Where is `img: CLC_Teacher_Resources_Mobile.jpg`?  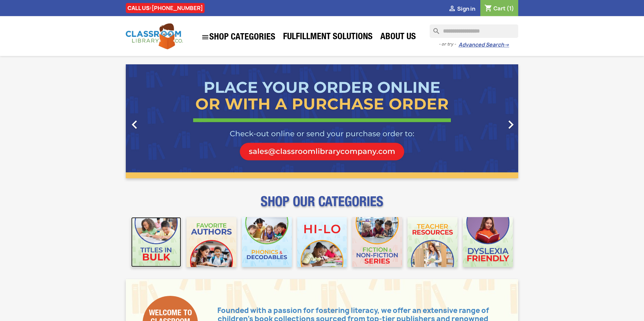 img: CLC_Teacher_Resources_Mobile.jpg is located at coordinates (433, 242).